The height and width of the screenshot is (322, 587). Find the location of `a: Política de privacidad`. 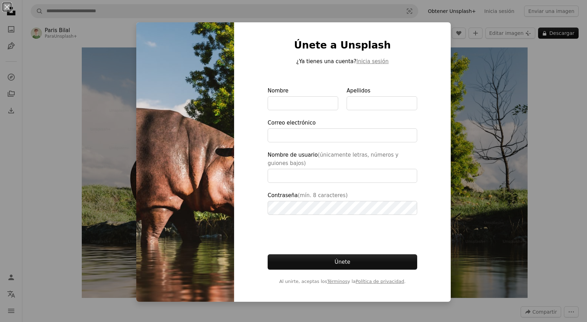

a: Política de privacidad is located at coordinates (380, 281).